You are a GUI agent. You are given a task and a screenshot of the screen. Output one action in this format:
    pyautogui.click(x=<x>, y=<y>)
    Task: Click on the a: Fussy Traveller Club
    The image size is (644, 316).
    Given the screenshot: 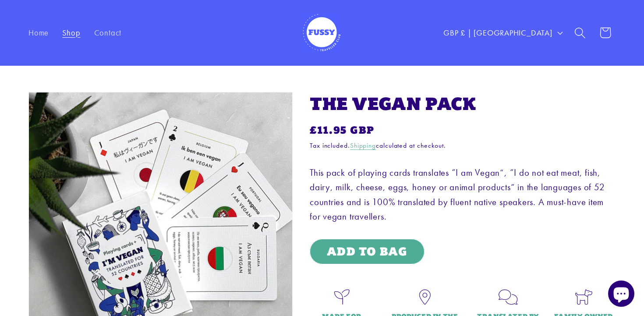 What is the action you would take?
    pyautogui.click(x=322, y=33)
    